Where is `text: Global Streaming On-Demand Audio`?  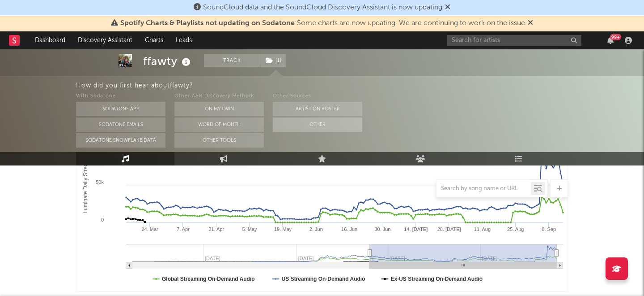
text: Global Streaming On-Demand Audio is located at coordinates (209, 279).